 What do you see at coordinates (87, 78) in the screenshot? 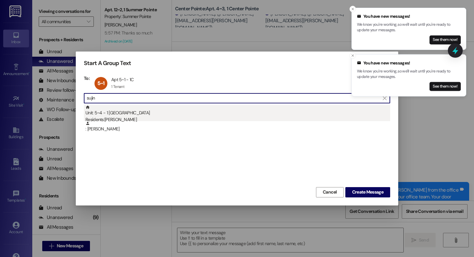
I see `h3: To:` at bounding box center [87, 78].